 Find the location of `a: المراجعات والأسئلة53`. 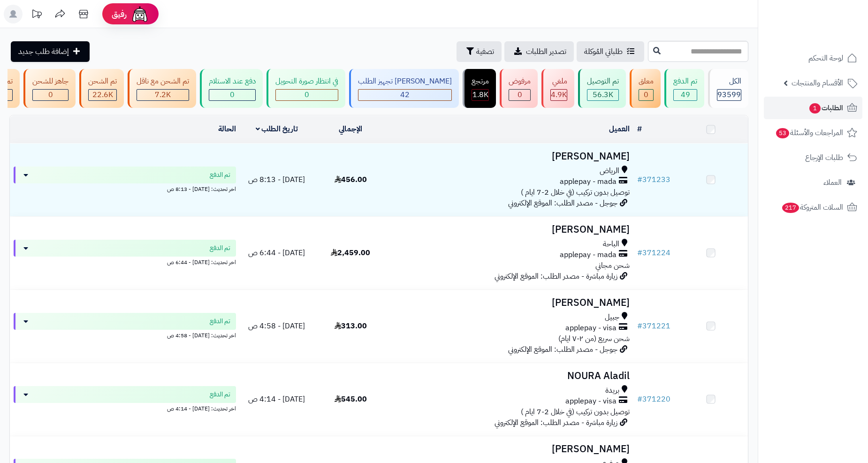

a: المراجعات والأسئلة53 is located at coordinates (813, 133).